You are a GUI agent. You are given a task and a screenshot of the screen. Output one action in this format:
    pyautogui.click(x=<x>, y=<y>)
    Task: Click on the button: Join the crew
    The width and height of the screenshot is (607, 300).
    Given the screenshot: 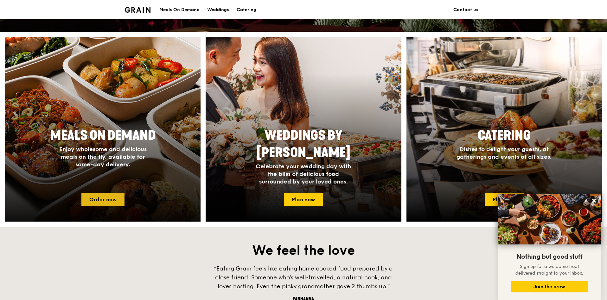 What is the action you would take?
    pyautogui.click(x=550, y=286)
    